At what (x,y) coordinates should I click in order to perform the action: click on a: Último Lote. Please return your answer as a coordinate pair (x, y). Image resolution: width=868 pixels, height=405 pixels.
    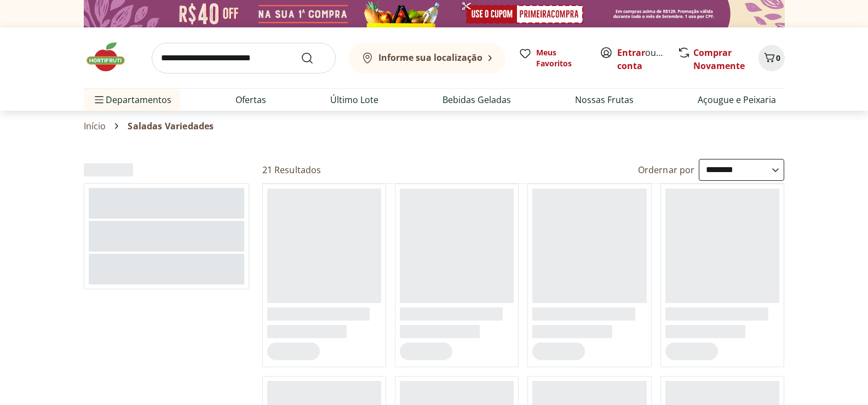
    Looking at the image, I should click on (354, 100).